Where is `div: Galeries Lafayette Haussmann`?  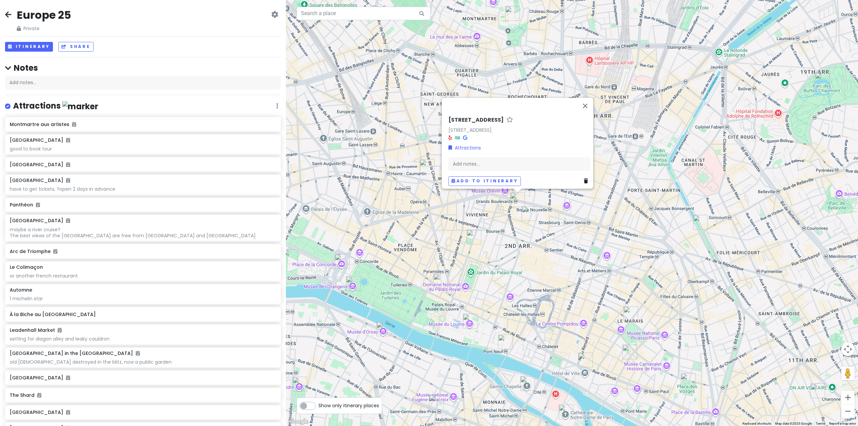
div: Galeries Lafayette Haussmann is located at coordinates (427, 166).